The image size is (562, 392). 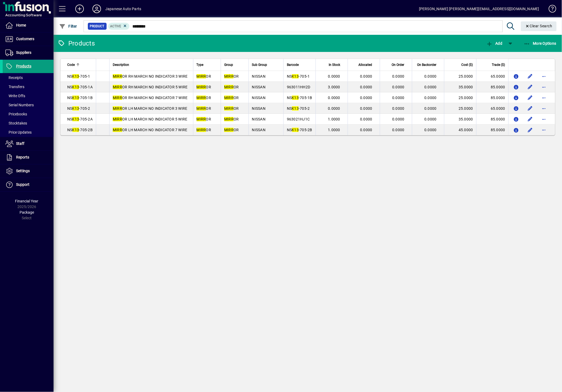 What do you see at coordinates (461, 119) in the screenshot?
I see `td: 35.0000` at bounding box center [461, 119].